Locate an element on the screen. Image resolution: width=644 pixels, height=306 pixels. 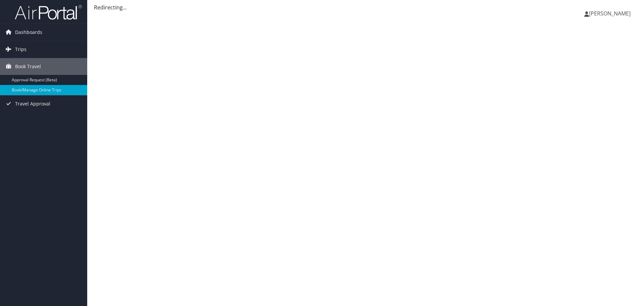
span: Book Travel is located at coordinates (28, 67).